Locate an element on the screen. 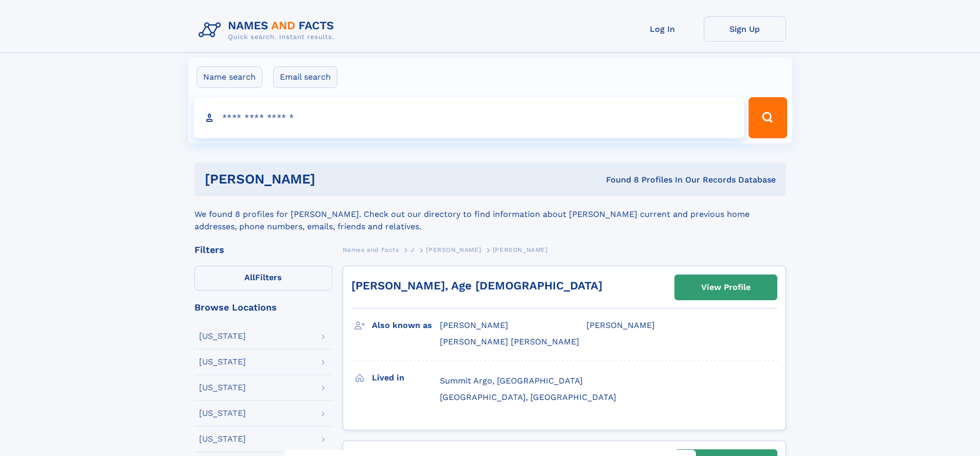 This screenshot has width=980, height=456. h3: Also known as is located at coordinates (406, 326).